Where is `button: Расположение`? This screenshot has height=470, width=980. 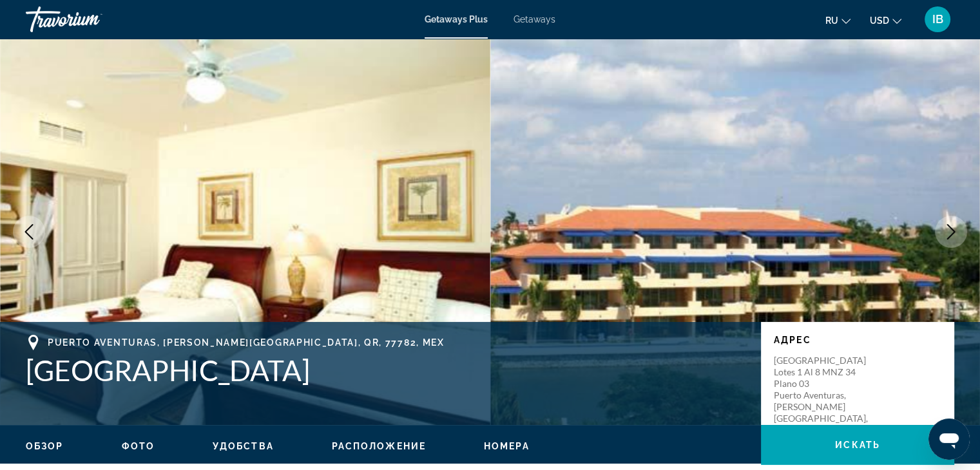 button: Расположение is located at coordinates (379, 446).